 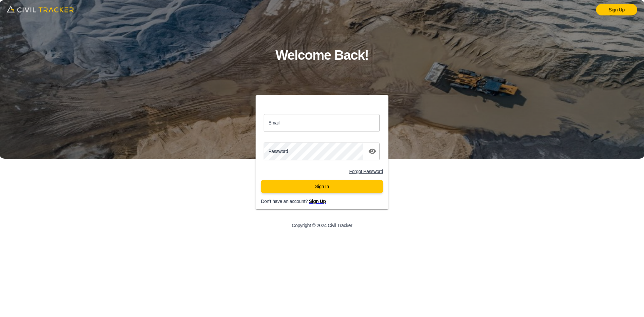 What do you see at coordinates (322, 55) in the screenshot?
I see `h1: Welcome Back!` at bounding box center [322, 55].